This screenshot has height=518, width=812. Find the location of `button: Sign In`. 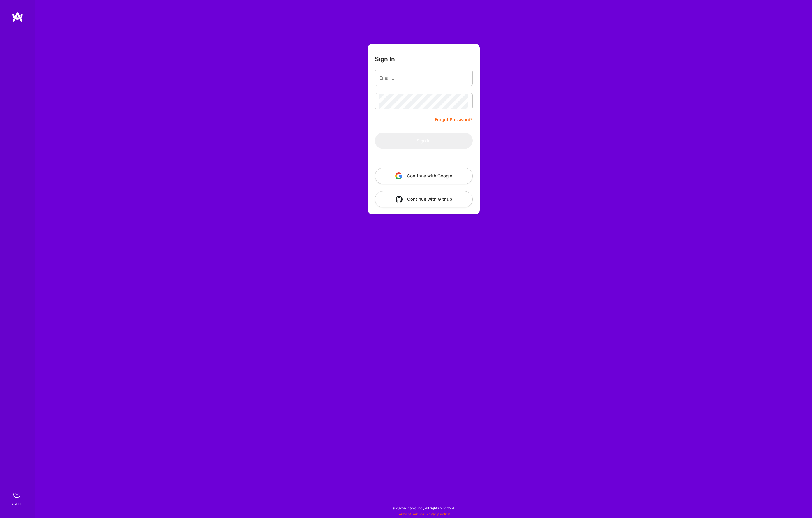

button: Sign In is located at coordinates (424, 140).